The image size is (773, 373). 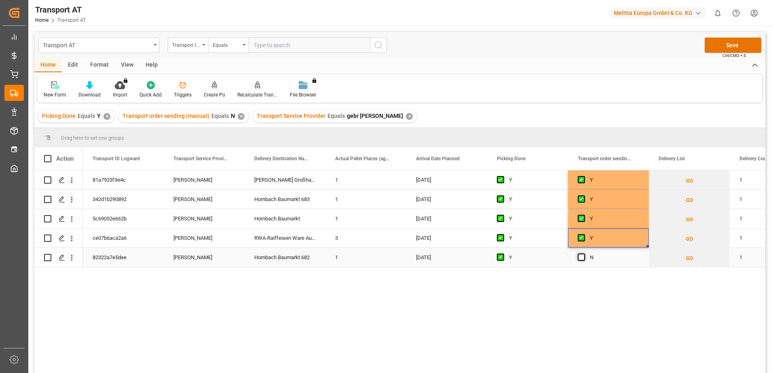 What do you see at coordinates (93, 138) in the screenshot?
I see `span: Drag here to set row groups` at bounding box center [93, 138].